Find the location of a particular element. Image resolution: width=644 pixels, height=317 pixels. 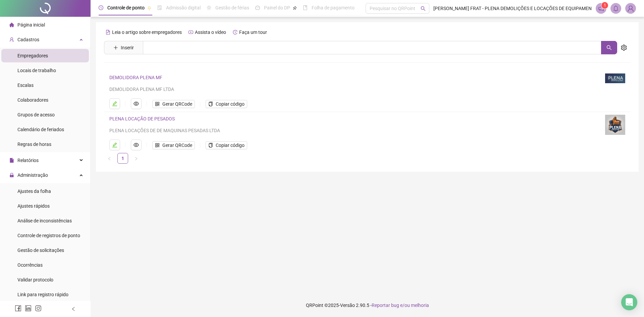

button: right is located at coordinates (136, 158).